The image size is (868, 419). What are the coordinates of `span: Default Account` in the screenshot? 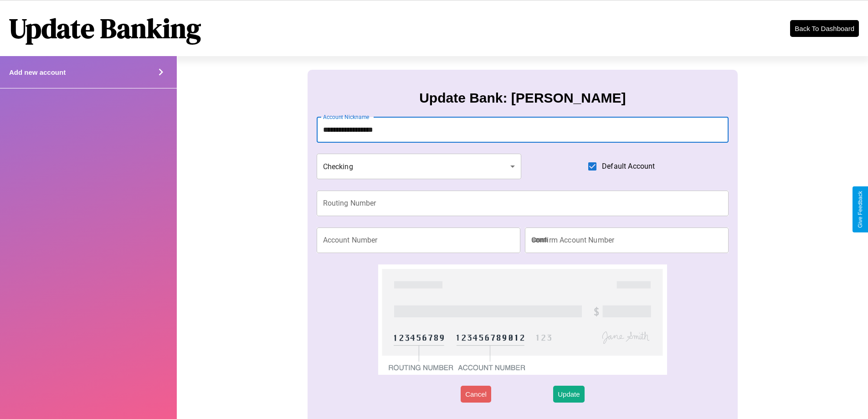 It's located at (628, 166).